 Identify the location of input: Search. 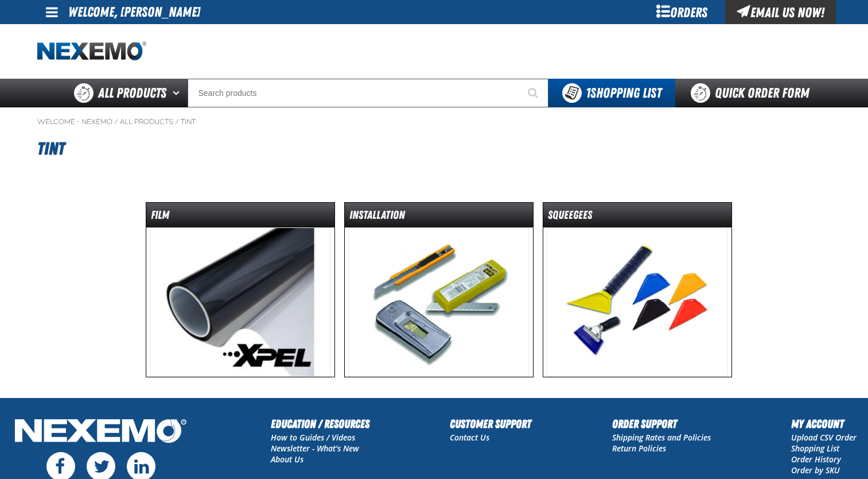
(368, 93).